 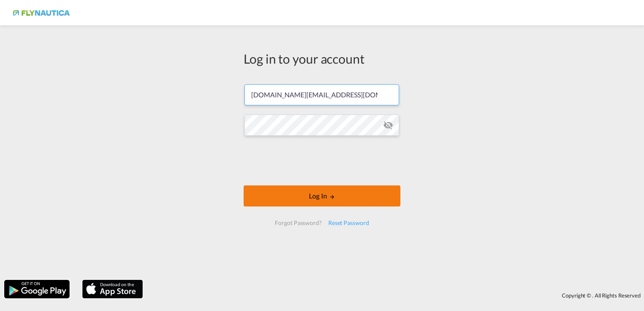 What do you see at coordinates (322, 196) in the screenshot?
I see `button: LOGIN` at bounding box center [322, 196].